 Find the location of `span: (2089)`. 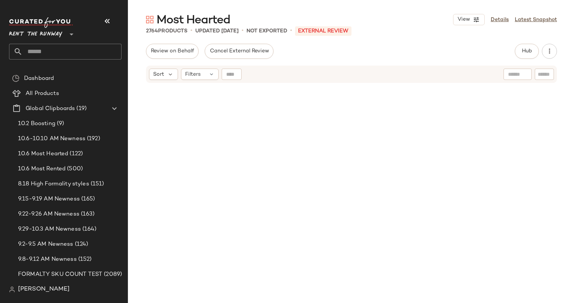

span: (2089) is located at coordinates (112, 274).